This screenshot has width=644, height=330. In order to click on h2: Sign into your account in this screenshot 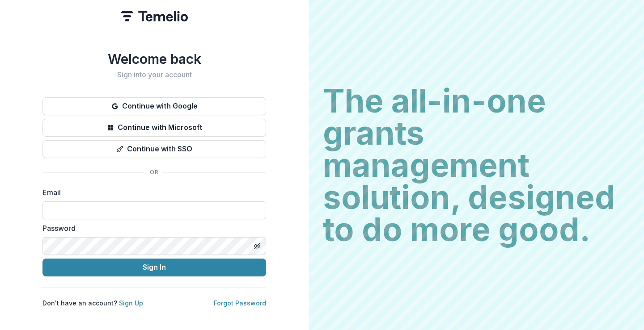, I will do `click(154, 75)`.